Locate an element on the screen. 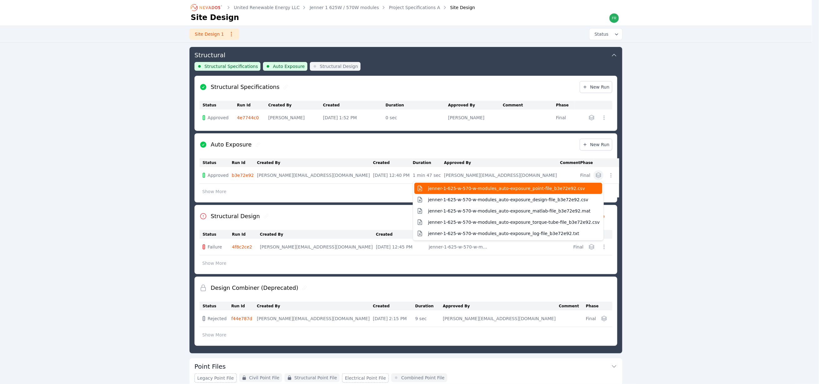 The image size is (819, 384). button: jenner-1-625-w-570-w-modules_auto-exposure_log-file_b3e72e92.txt is located at coordinates (508, 233).